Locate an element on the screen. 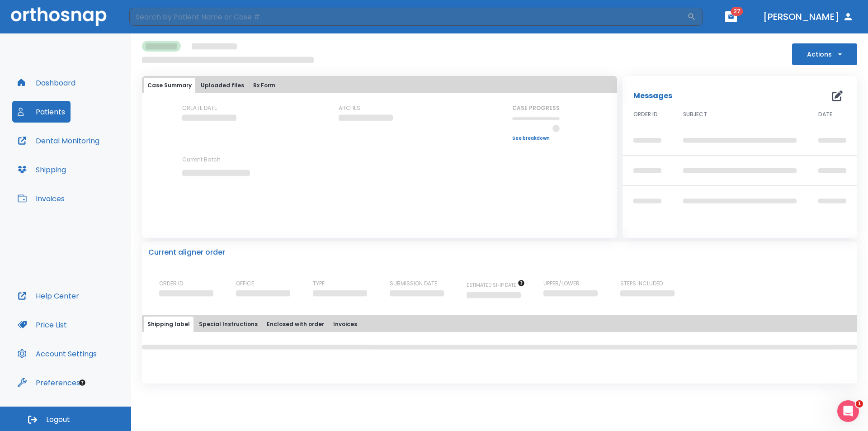  img: Orthosnap is located at coordinates (59, 16).